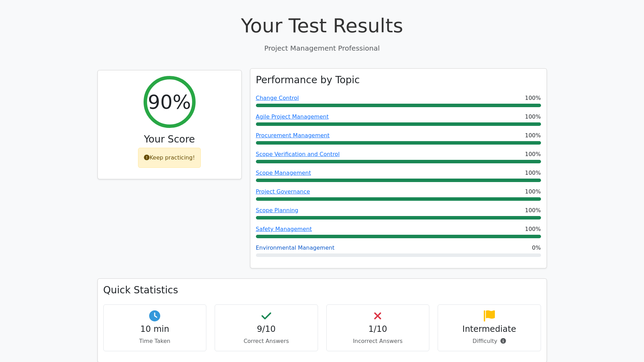 Image resolution: width=644 pixels, height=362 pixels. What do you see at coordinates (266, 329) in the screenshot?
I see `h4: 9/10` at bounding box center [266, 329].